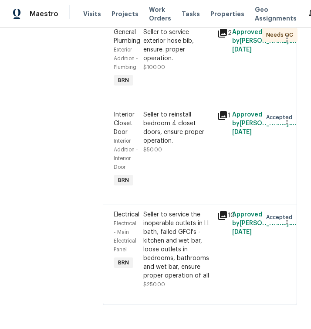  What do you see at coordinates (125, 236) in the screenshot?
I see `span: Electrical - Main Electrical Panel` at bounding box center [125, 236].